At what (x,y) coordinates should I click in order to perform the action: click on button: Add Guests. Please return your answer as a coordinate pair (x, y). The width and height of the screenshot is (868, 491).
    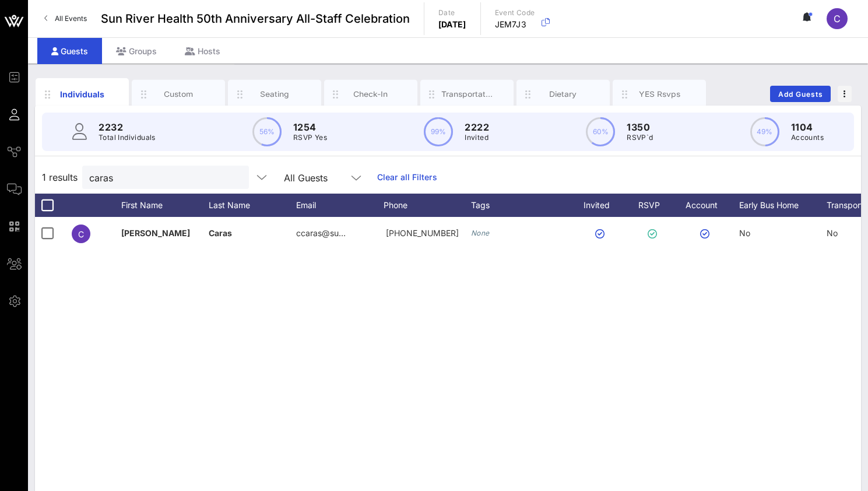
    Looking at the image, I should click on (800, 94).